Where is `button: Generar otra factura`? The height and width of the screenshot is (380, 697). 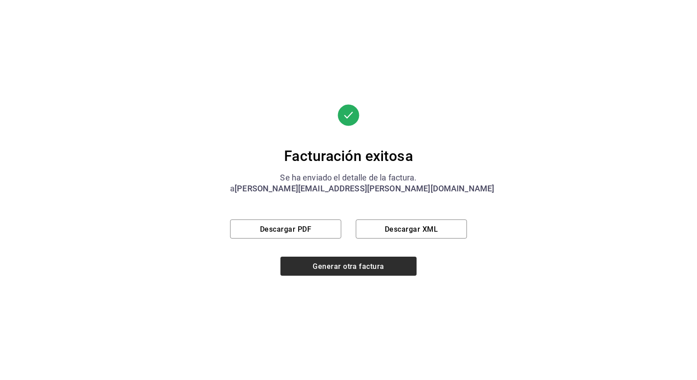
button: Generar otra factura is located at coordinates (349, 266).